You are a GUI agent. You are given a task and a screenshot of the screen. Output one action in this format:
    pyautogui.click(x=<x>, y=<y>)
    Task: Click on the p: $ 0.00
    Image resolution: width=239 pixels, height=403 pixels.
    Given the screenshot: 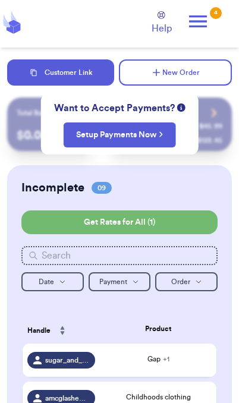 What is the action you would take?
    pyautogui.click(x=52, y=135)
    